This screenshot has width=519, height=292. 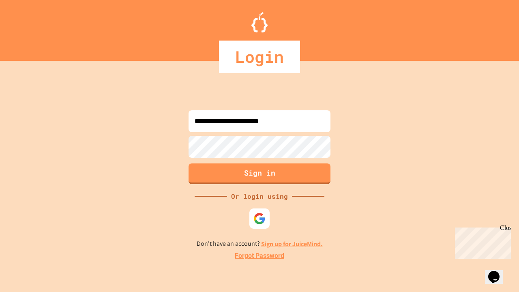 What do you see at coordinates (260, 174) in the screenshot?
I see `button: Sign in` at bounding box center [260, 174].